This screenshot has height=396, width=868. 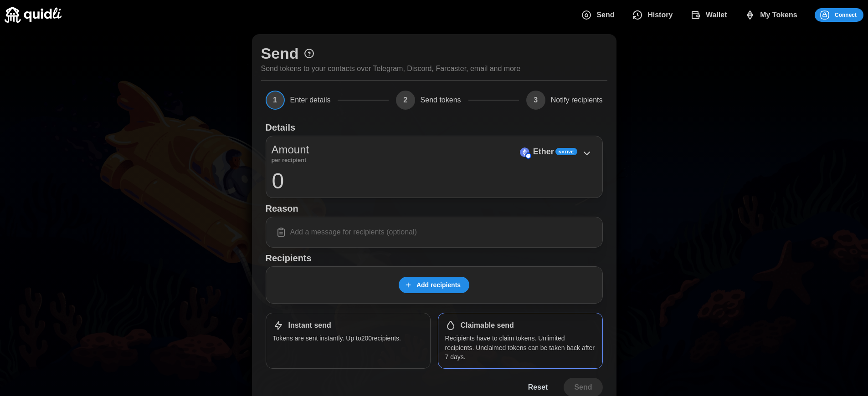 What do you see at coordinates (434, 209) in the screenshot?
I see `h1: Reason` at bounding box center [434, 209].